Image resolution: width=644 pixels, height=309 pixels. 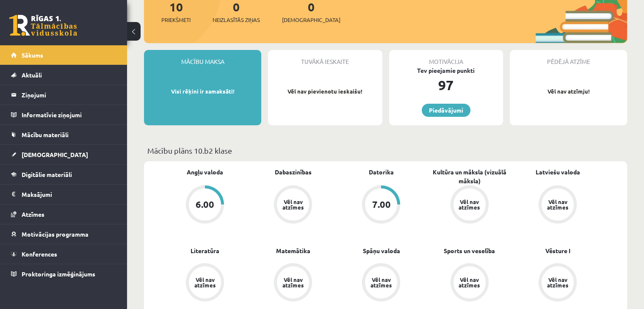 What do you see at coordinates (381, 205) in the screenshot?
I see `a: 7.00` at bounding box center [381, 205].